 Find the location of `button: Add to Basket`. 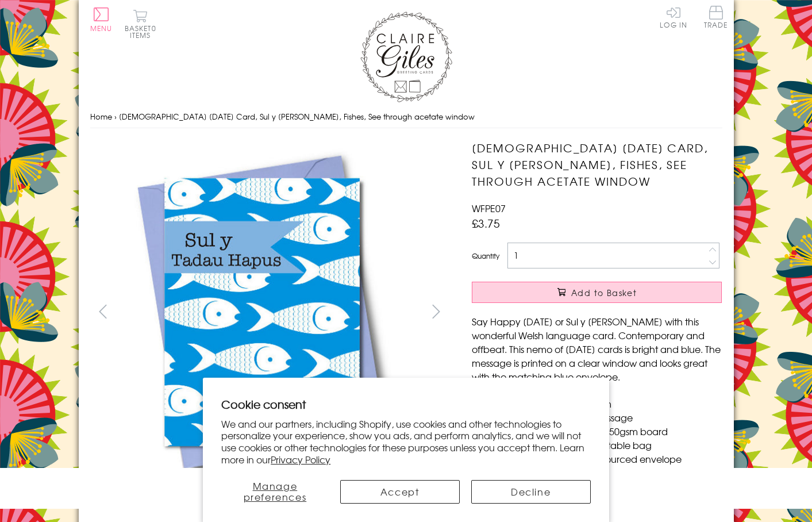

button: Add to Basket is located at coordinates (596, 291).